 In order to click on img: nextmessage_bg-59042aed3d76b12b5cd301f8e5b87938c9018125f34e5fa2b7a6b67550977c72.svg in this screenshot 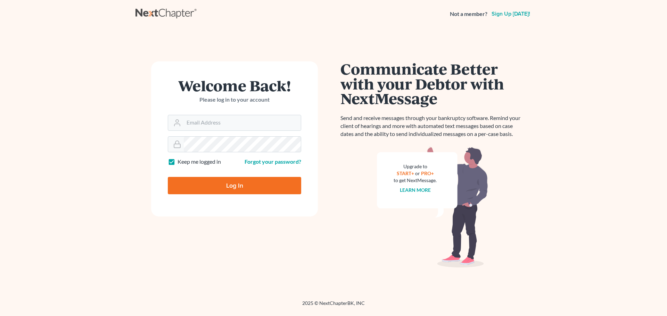, I will do `click(433, 207)`.